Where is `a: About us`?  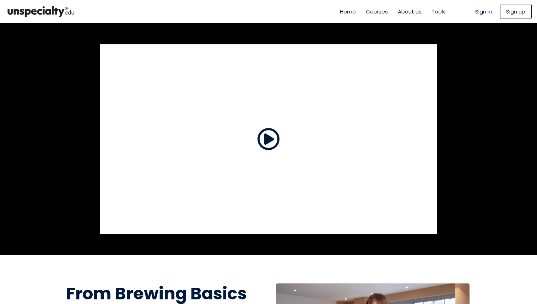
a: About us is located at coordinates (410, 11).